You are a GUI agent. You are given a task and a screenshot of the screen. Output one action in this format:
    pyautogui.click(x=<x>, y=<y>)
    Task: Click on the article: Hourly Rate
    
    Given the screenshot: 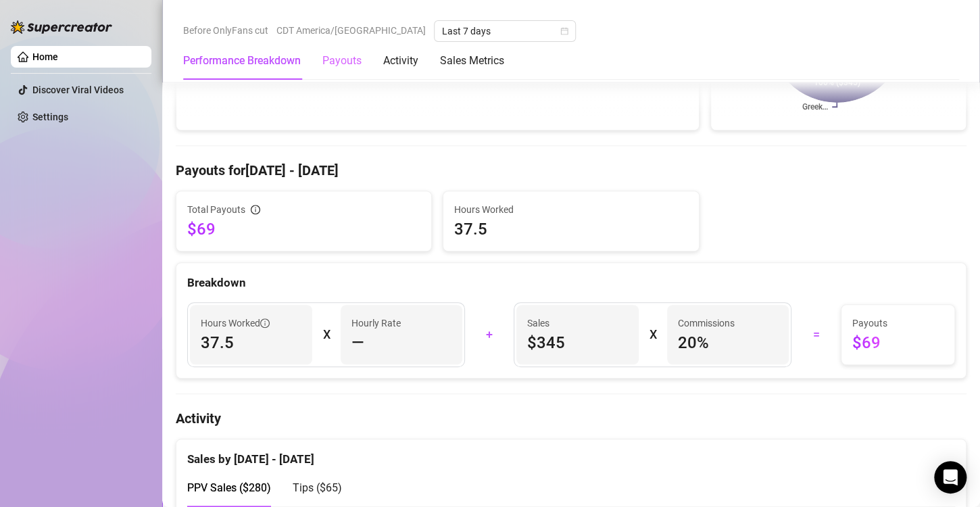 What is the action you would take?
    pyautogui.click(x=376, y=323)
    